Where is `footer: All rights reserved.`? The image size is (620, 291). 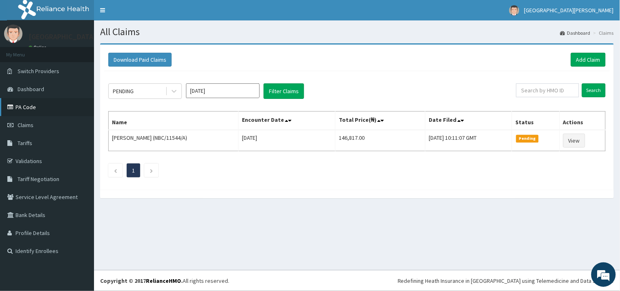
footer: All rights reserved. is located at coordinates (357, 281).